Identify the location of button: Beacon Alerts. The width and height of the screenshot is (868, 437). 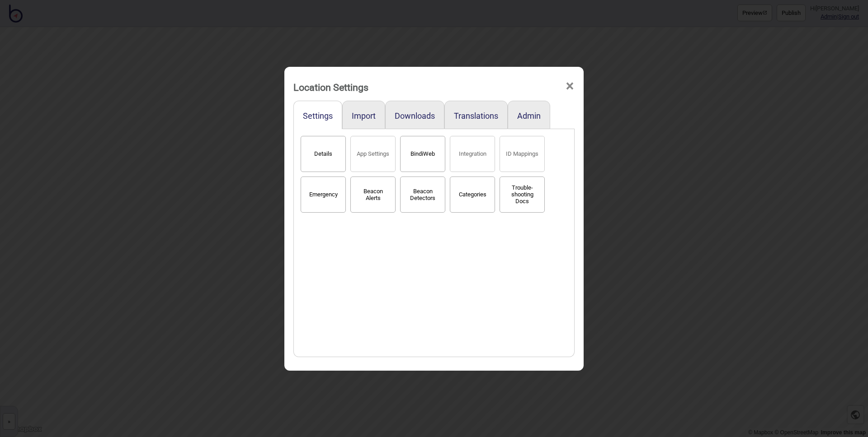
(373, 194).